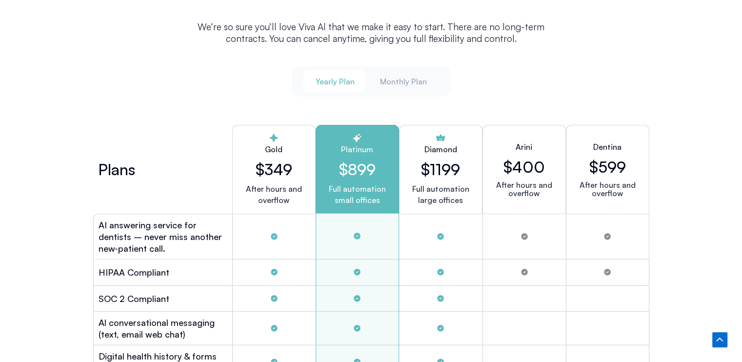  I want to click on h2: $349, so click(274, 169).